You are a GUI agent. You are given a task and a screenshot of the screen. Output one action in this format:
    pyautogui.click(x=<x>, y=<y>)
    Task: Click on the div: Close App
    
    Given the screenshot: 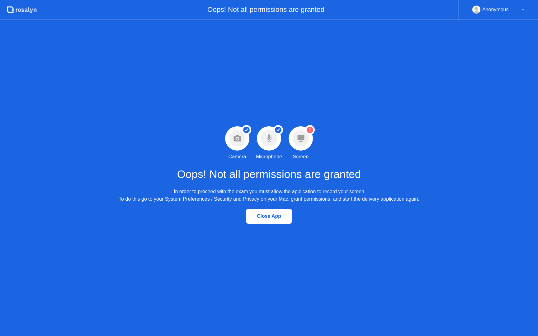 What is the action you would take?
    pyautogui.click(x=269, y=216)
    